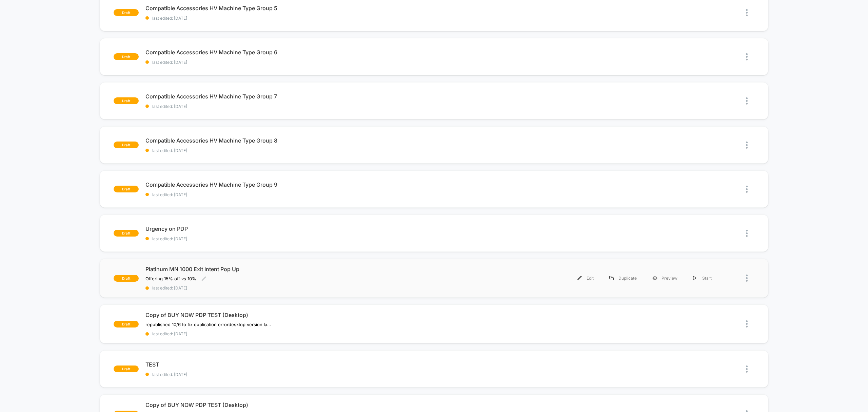 The image size is (868, 412). Describe the element at coordinates (665, 278) in the screenshot. I see `div: Preview` at that location.